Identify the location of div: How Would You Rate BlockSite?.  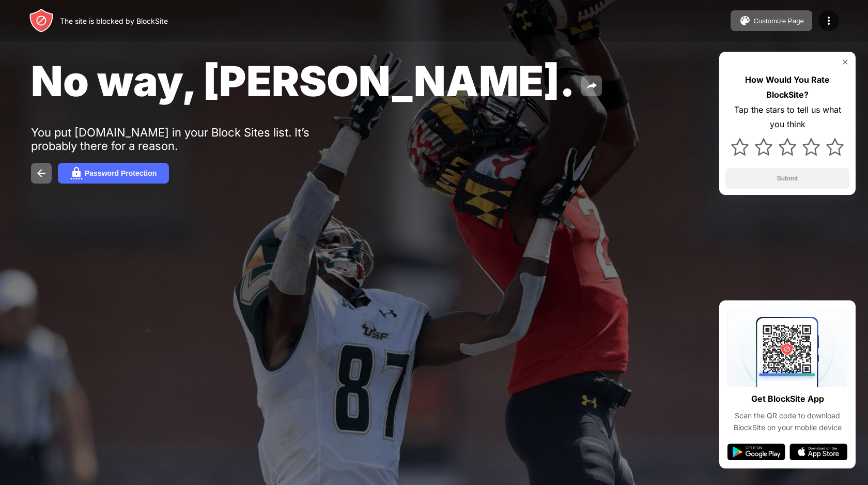
(788, 87).